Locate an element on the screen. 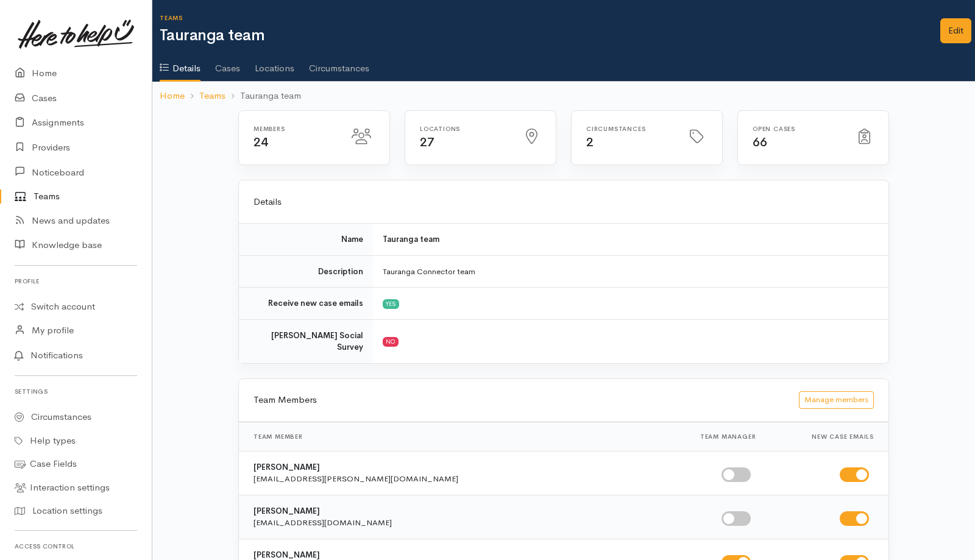  td: Receive new case emails is located at coordinates (306, 303).